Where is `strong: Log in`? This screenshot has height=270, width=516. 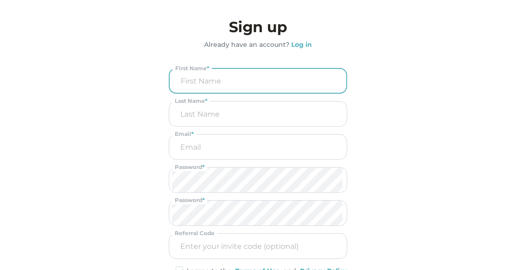 strong: Log in is located at coordinates (301, 44).